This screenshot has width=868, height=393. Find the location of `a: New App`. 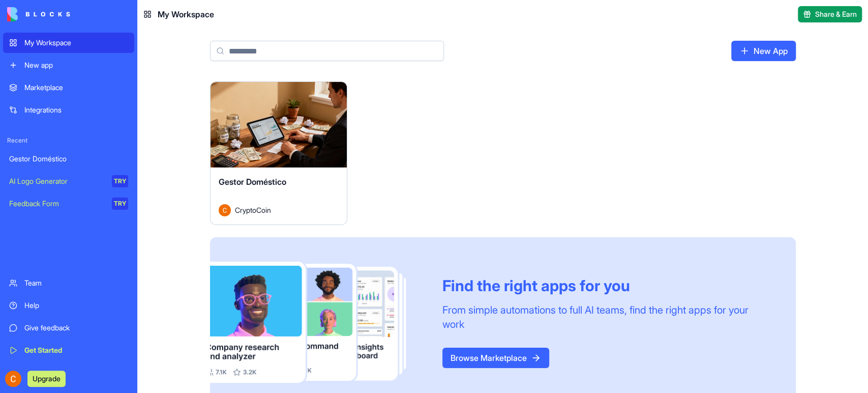

a: New App is located at coordinates (763, 51).